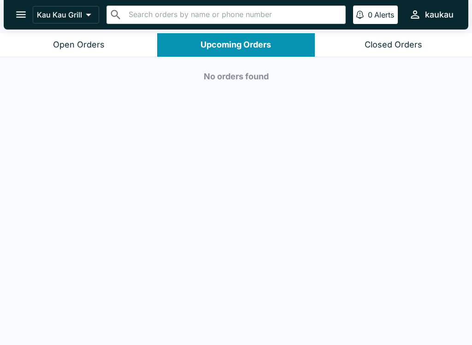 The width and height of the screenshot is (472, 345). Describe the element at coordinates (66, 15) in the screenshot. I see `button: Kau Kau Grill` at that location.